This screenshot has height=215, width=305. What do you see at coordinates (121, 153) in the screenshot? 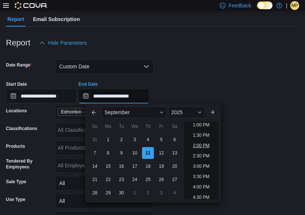
I see `div: day-9` at bounding box center [121, 153].